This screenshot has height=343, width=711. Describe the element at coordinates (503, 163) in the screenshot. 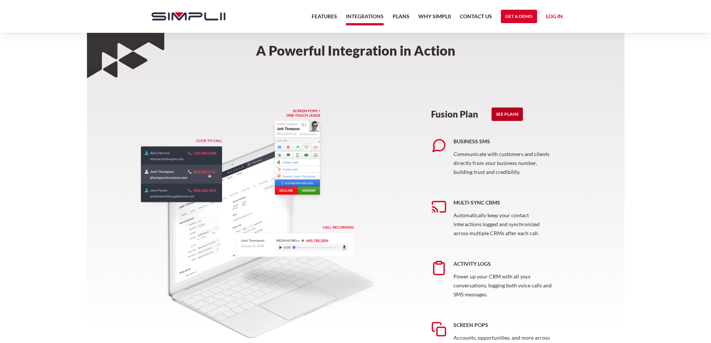

I see `p: Communicate with customers and clients directly from your business number, building trust and cre...` at that location.